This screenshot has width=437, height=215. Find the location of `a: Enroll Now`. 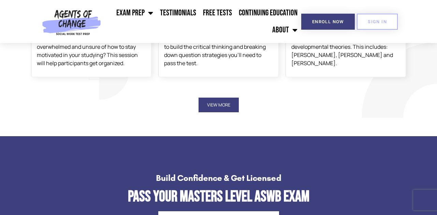

a: Enroll Now is located at coordinates (328, 21).